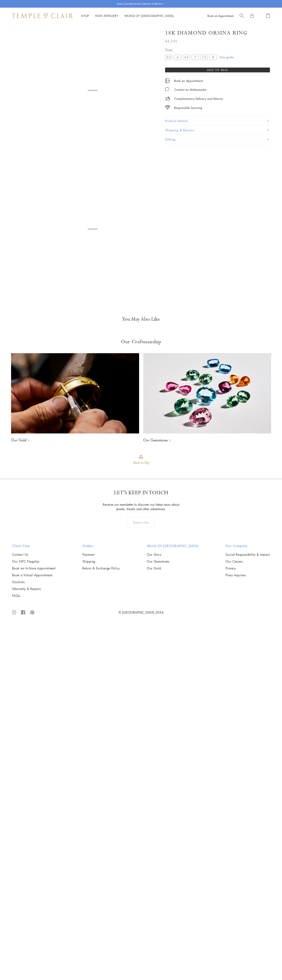 The height and width of the screenshot is (980, 282). What do you see at coordinates (34, 575) in the screenshot?
I see `a: Book a Virtual Appointment` at bounding box center [34, 575].